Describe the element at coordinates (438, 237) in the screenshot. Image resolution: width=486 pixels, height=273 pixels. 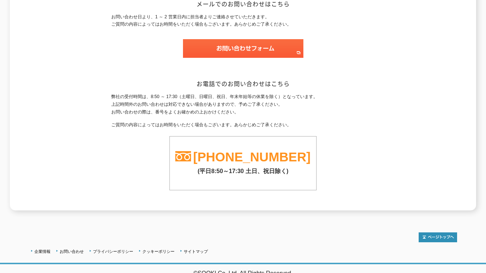
I see `img: トップページへ` at that location.